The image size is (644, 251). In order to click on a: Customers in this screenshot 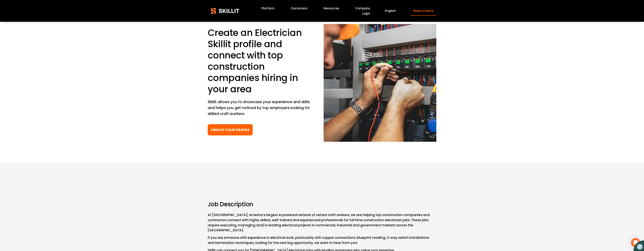, I will do `click(299, 8)`.